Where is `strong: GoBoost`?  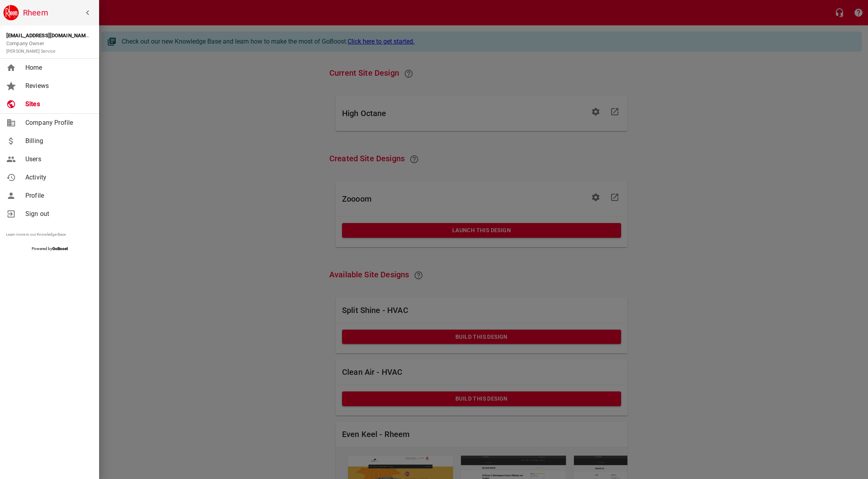 strong: GoBoost is located at coordinates (60, 248).